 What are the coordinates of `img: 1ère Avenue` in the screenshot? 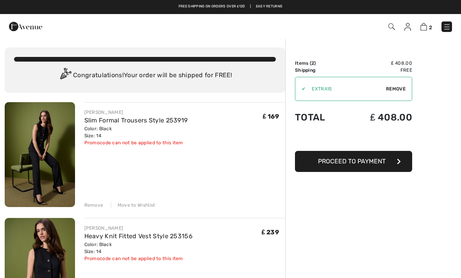 It's located at (25, 27).